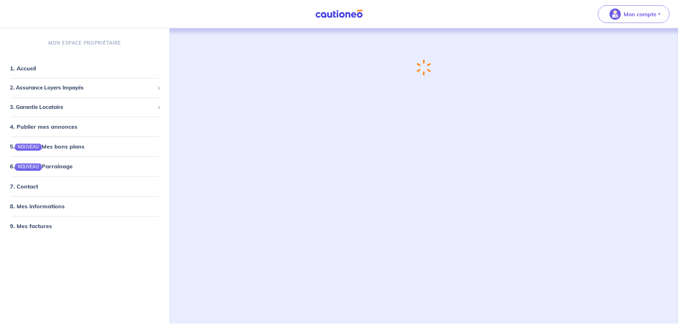  Describe the element at coordinates (85, 107) in the screenshot. I see `div: 3. Garantie Locataire` at that location.